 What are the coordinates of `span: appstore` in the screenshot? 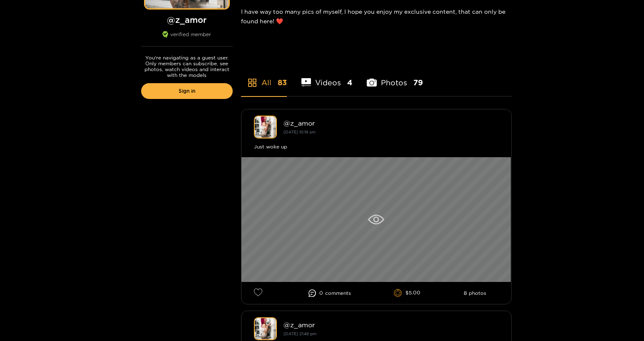 It's located at (252, 83).